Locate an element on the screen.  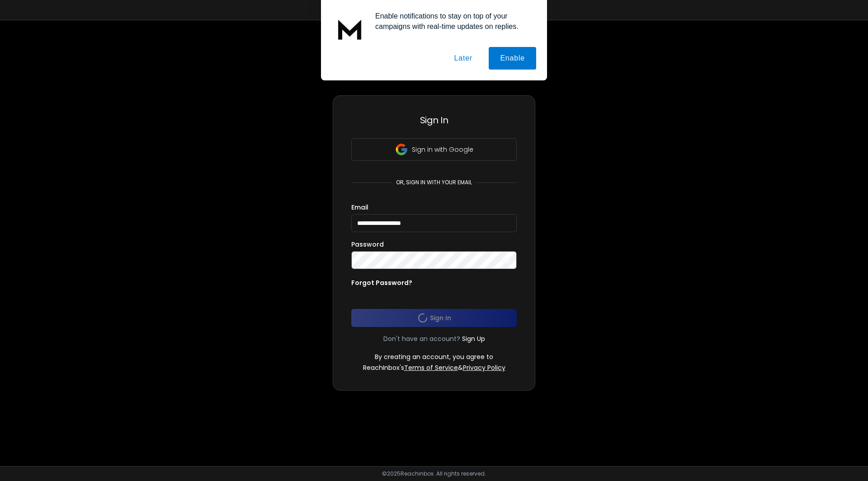
p: © 2025 Reachinbox. All rights reserved. is located at coordinates (434, 474).